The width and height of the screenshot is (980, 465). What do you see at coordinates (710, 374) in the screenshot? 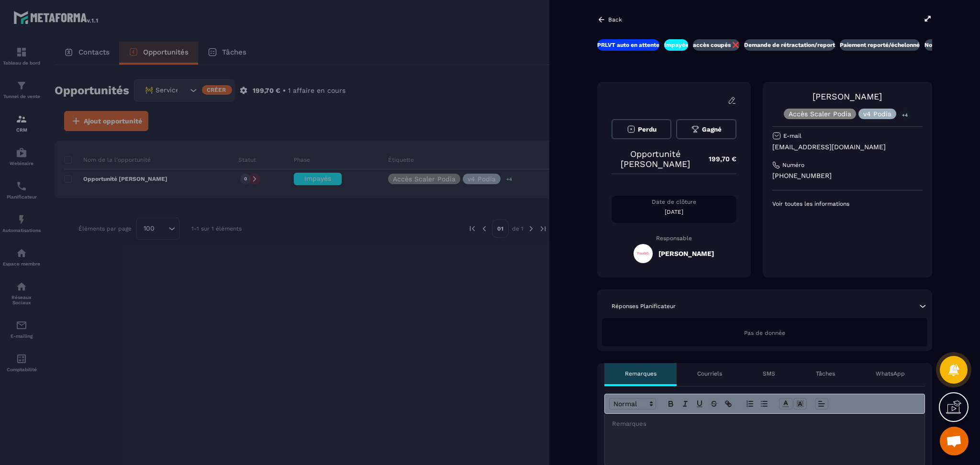
I see `p: Courriels` at bounding box center [710, 374].